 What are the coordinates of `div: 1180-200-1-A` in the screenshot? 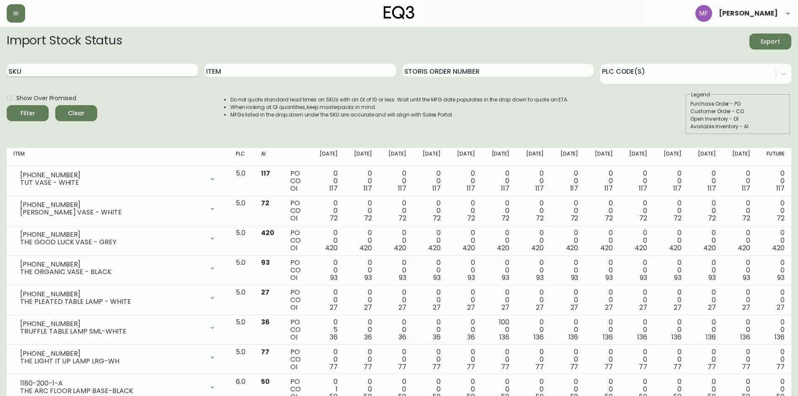 It's located at (112, 383).